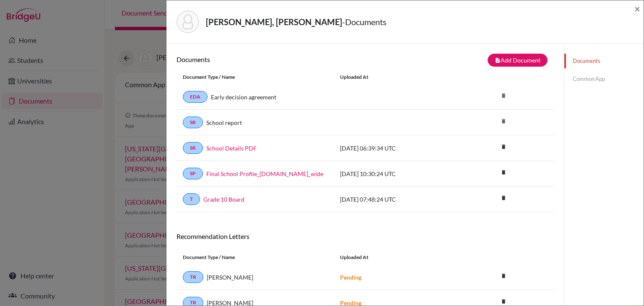 This screenshot has width=644, height=306. I want to click on i: note_add, so click(498, 60).